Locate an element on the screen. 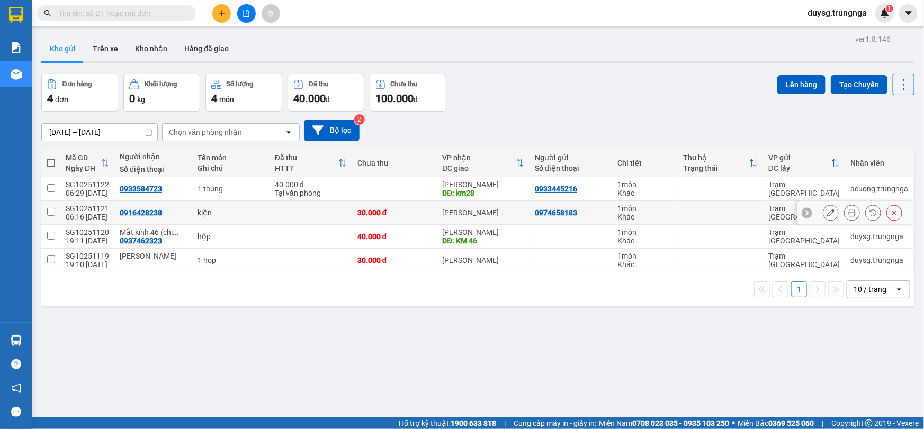  div: Trạng thái is located at coordinates (716, 168).